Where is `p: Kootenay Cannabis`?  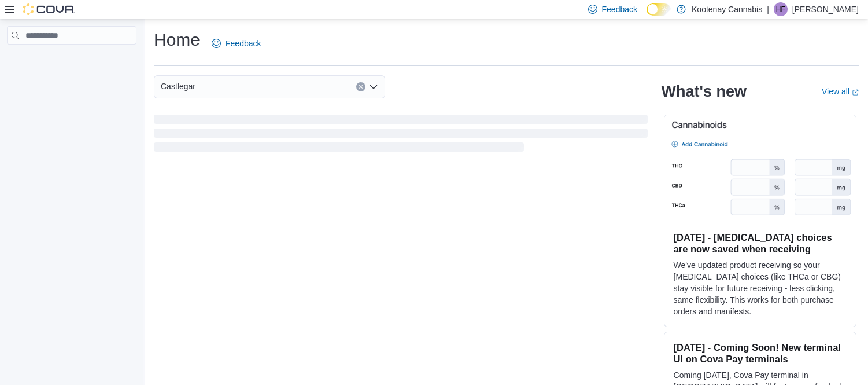
p: Kootenay Cannabis is located at coordinates (727, 9).